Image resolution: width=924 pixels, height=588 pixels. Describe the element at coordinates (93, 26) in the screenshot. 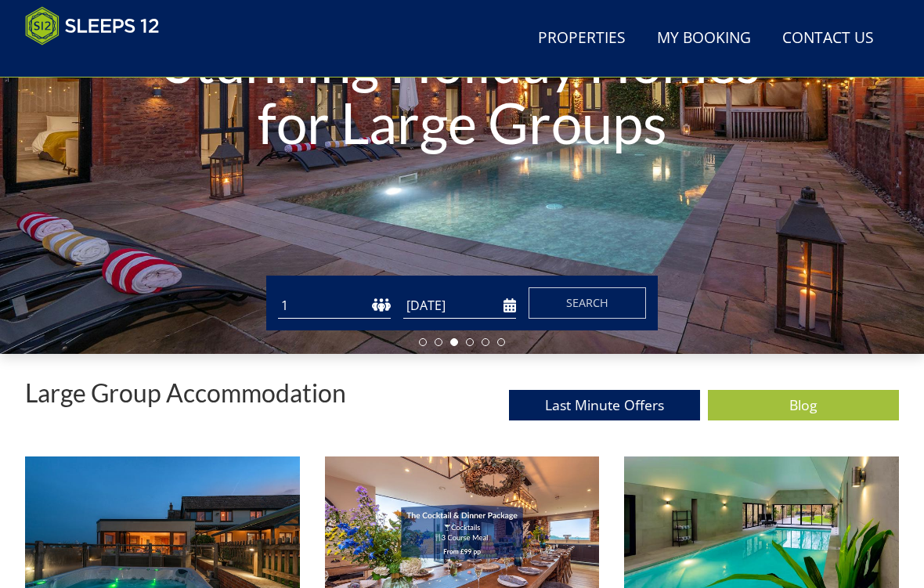

I see `img: Sleeps 12` at that location.